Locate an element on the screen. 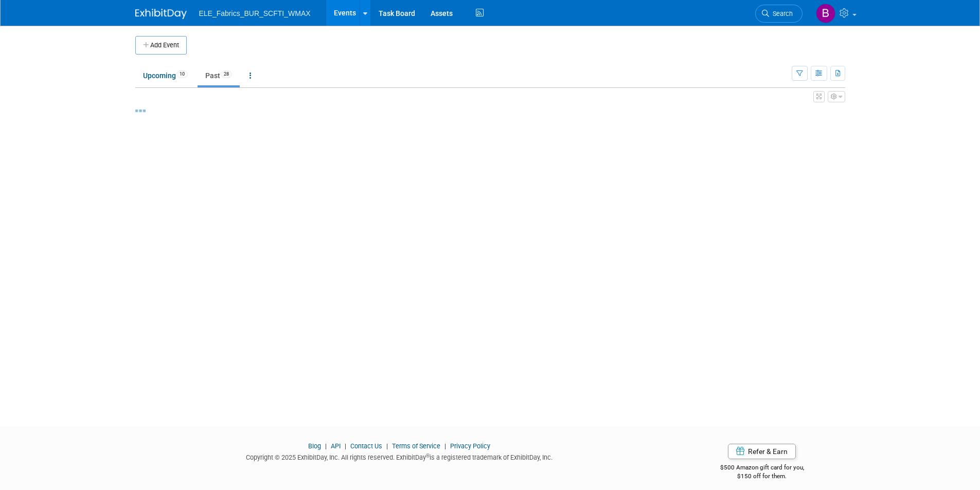  a: Refer & Earn is located at coordinates (762, 451).